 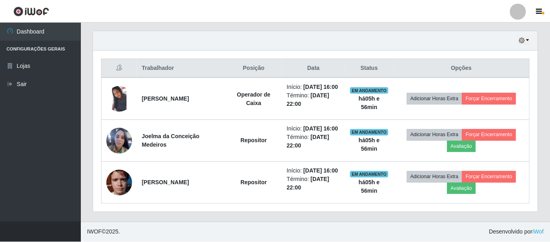 I want to click on a: iWof, so click(x=540, y=232).